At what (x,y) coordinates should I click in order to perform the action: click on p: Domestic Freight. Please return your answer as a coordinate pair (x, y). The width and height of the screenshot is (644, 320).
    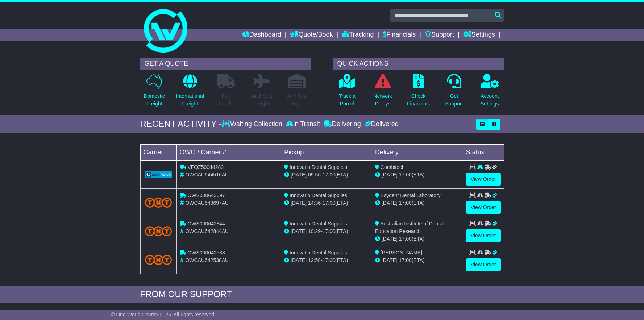
    Looking at the image, I should click on (154, 100).